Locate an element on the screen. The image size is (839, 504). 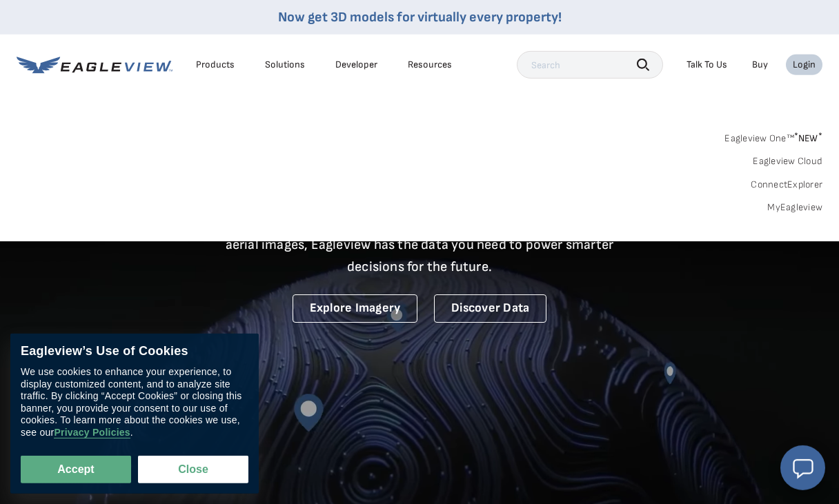
a: Eagleview Cloud is located at coordinates (787, 161).